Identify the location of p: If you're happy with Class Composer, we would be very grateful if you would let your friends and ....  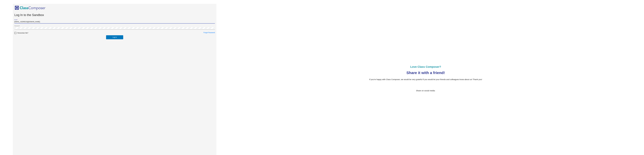
(426, 79).